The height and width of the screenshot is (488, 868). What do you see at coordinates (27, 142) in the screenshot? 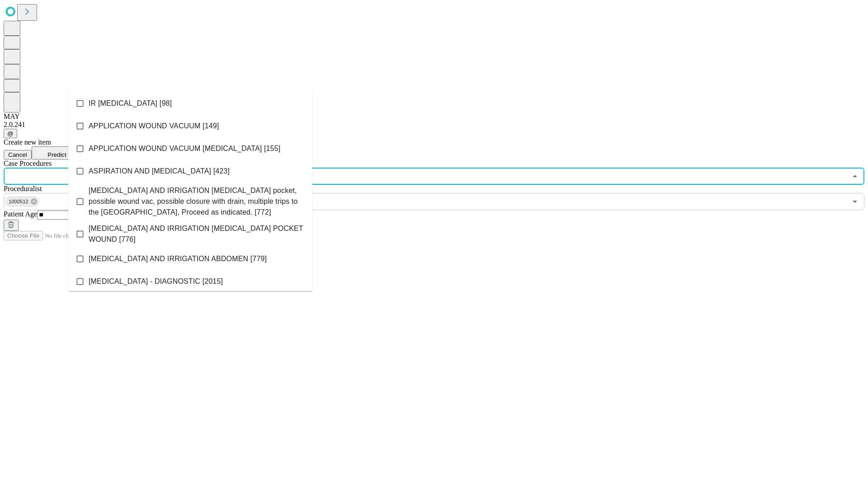
I see `span: Create new item` at bounding box center [27, 142].